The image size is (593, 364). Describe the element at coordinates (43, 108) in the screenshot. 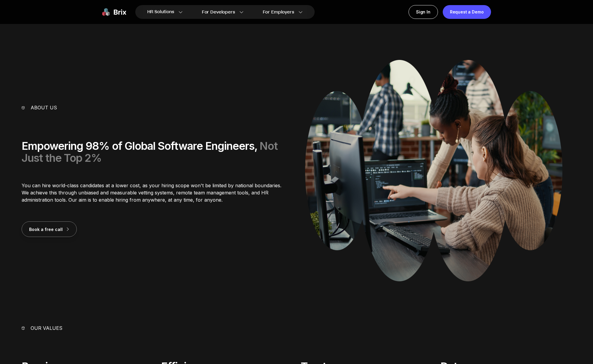

I see `p: About us` at that location.